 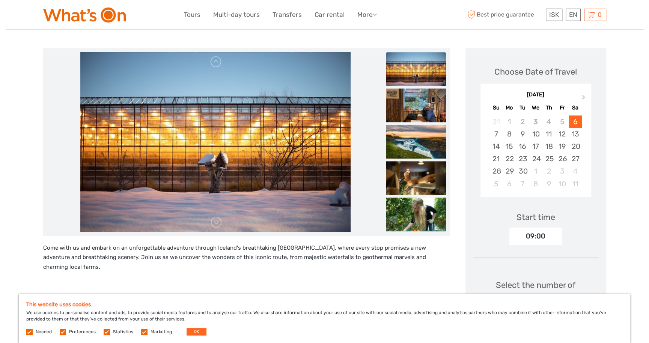 What do you see at coordinates (562, 146) in the screenshot?
I see `div: Choose Friday, September 19th, 2025` at bounding box center [562, 146].